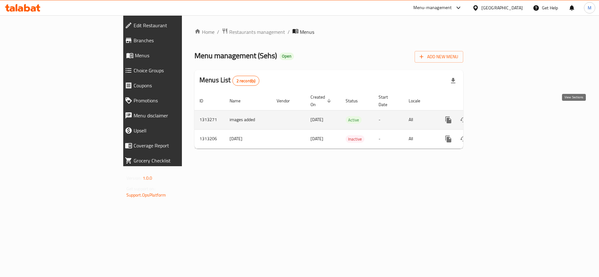 The width and height of the screenshot is (599, 277). Describe the element at coordinates (439, 57) in the screenshot. I see `span: Add New Menu` at that location.